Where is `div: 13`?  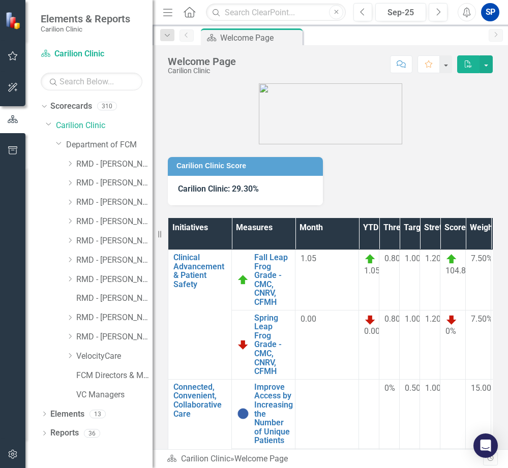 div: 13 is located at coordinates (98, 414).